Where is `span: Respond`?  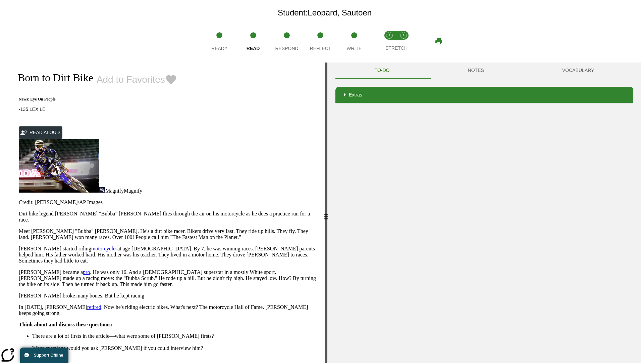
span: Respond is located at coordinates (286, 49).